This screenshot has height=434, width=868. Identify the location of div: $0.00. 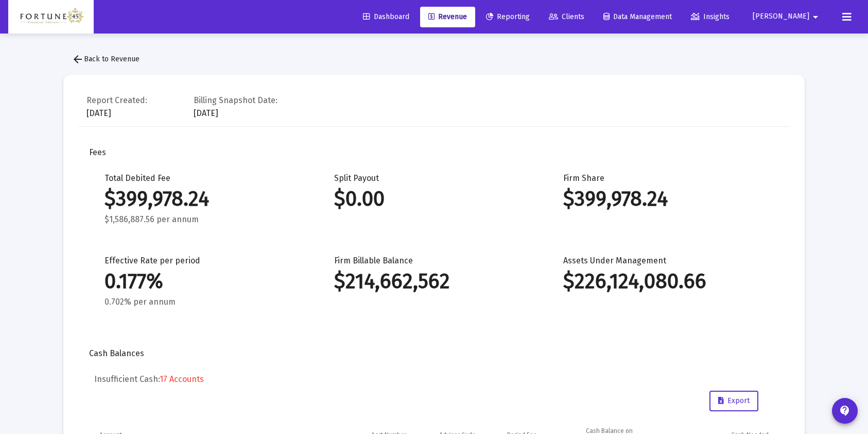
(434, 199).